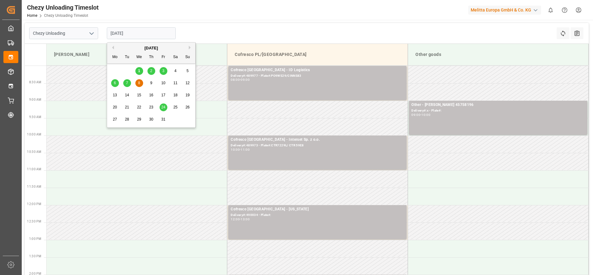 The image size is (593, 275). What do you see at coordinates (175, 107) in the screenshot?
I see `div: Choose Saturday, October 25th, 2025` at bounding box center [175, 107].